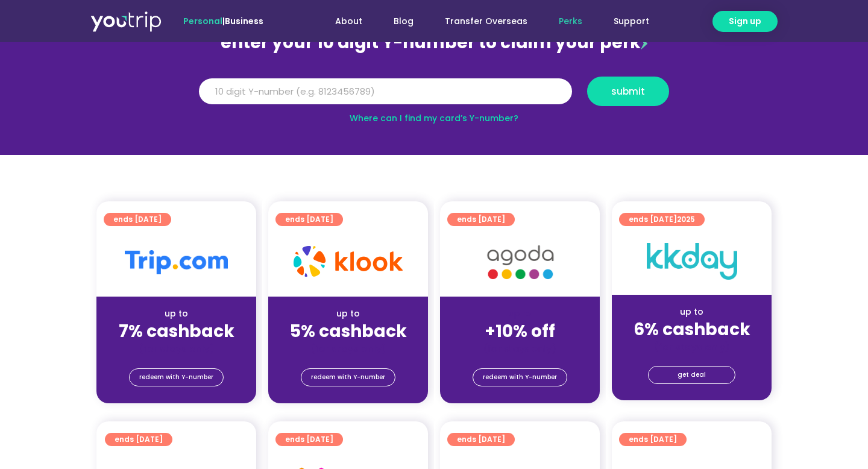  I want to click on strong: +10% off, so click(520, 331).